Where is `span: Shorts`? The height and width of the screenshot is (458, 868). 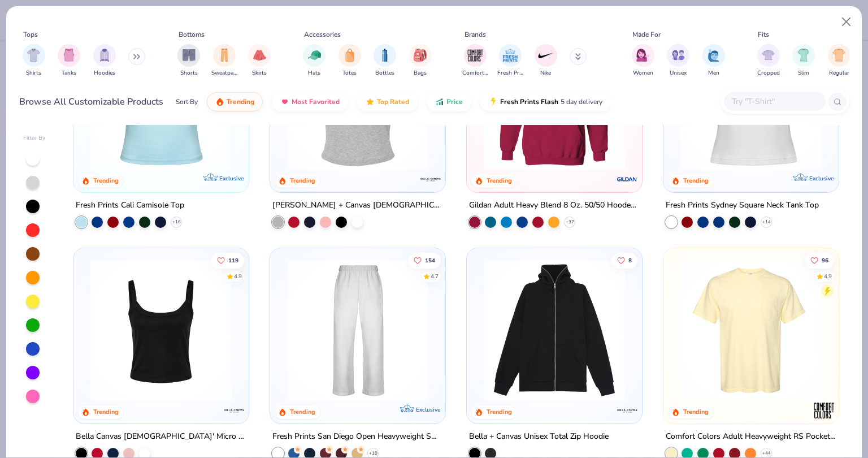
span: Shorts is located at coordinates (188, 73).